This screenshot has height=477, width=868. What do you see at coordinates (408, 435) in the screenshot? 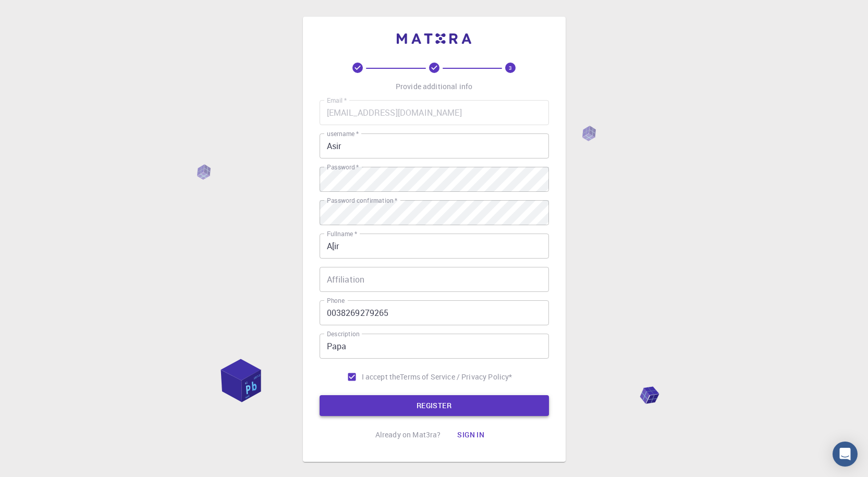
I see `p: Already on Mat3ra?` at bounding box center [408, 435].